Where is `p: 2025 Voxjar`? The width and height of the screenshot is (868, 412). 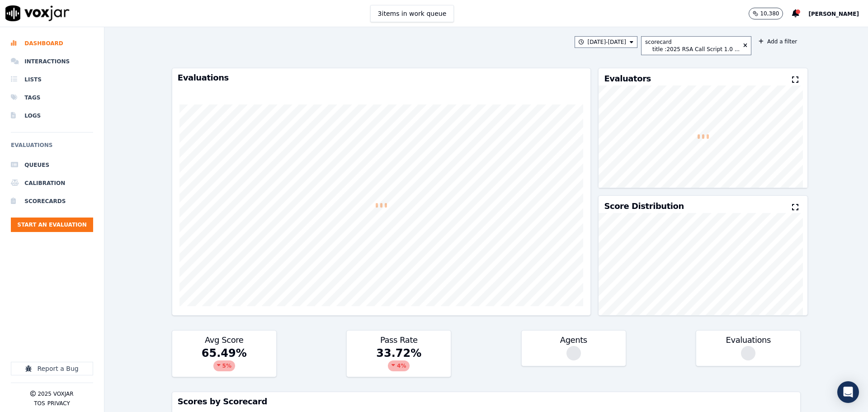
p: 2025 Voxjar is located at coordinates (55, 394).